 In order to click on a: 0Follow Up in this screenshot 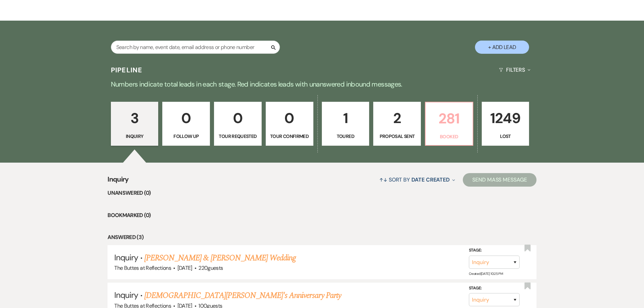, I will do `click(186, 124)`.